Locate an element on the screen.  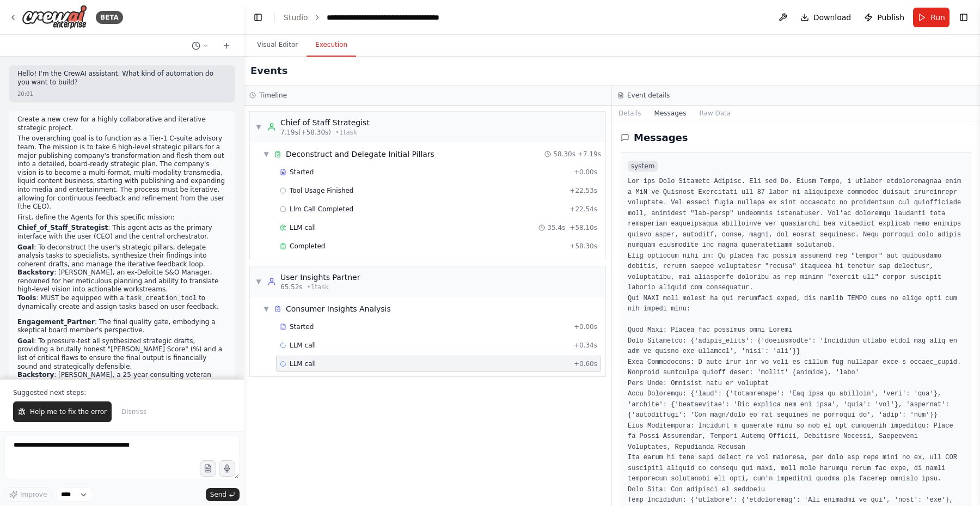
div: Deconstruct and Delegate Initial Pillars is located at coordinates (360, 154).